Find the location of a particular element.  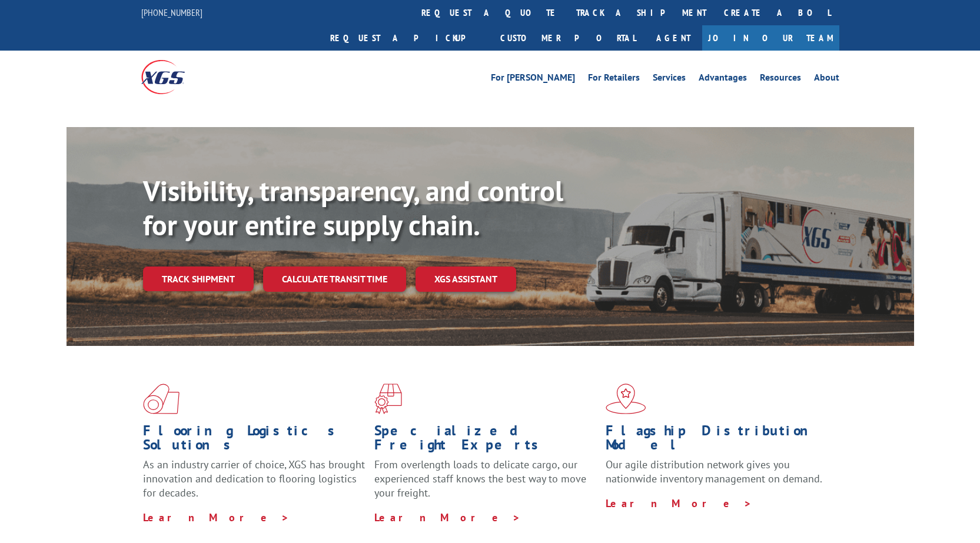

h1: Flagship Distribution Model is located at coordinates (717, 441).